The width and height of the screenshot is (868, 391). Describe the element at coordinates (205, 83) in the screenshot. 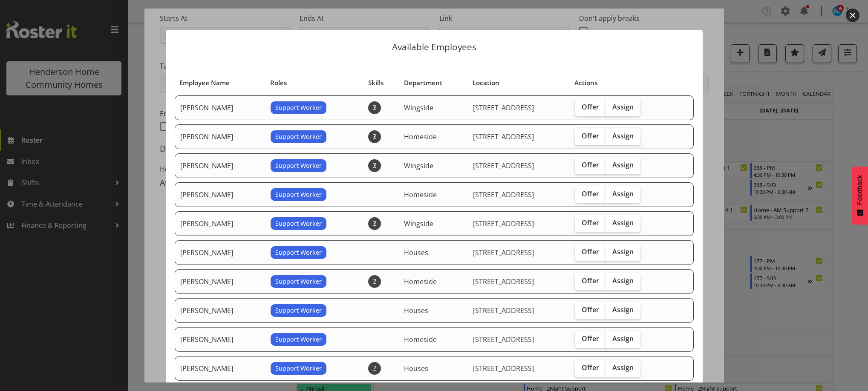

I see `span: Employee Name` at that location.